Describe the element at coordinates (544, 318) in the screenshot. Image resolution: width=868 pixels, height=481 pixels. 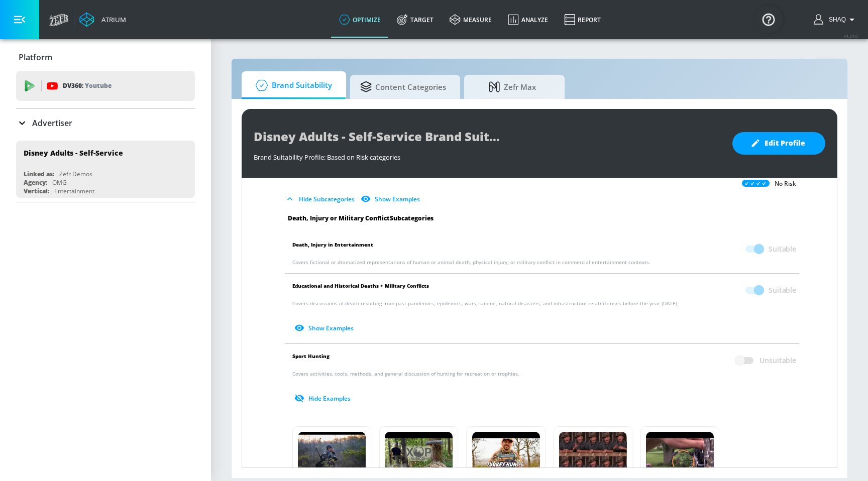
I see `p: Covers discussions of death resulting from past pandemics, epidemics, wars, famine, natural disas...` at that location.